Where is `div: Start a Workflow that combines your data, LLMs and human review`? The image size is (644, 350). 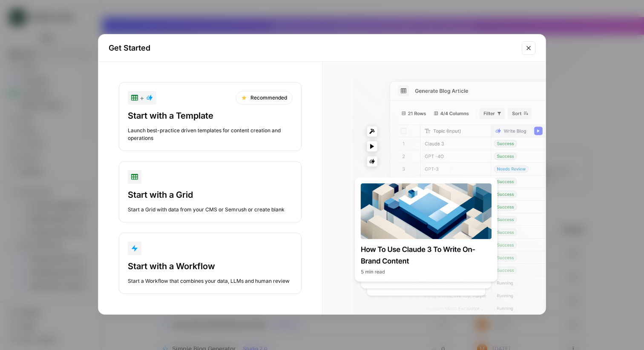
div: Start a Workflow that combines your data, LLMs and human review is located at coordinates (210, 281).